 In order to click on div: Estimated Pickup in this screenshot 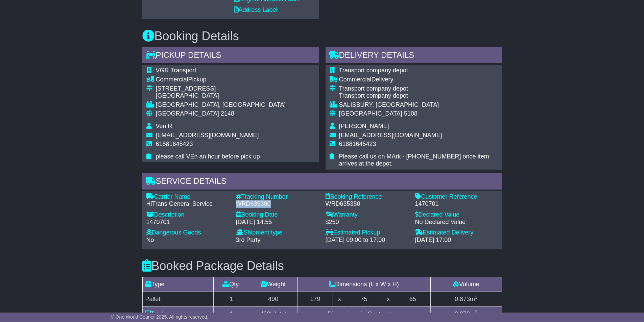, I will do `click(367, 233)`.